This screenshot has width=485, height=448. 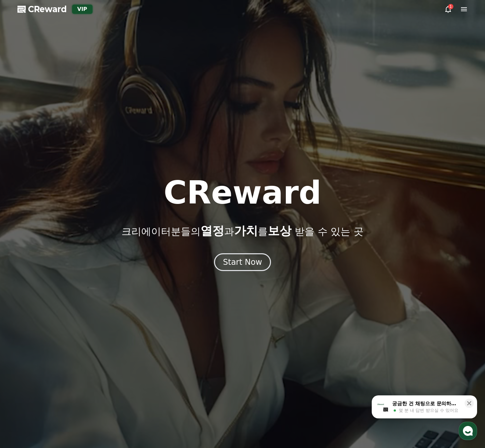 What do you see at coordinates (242, 263) in the screenshot?
I see `a: Start Now` at bounding box center [242, 263].